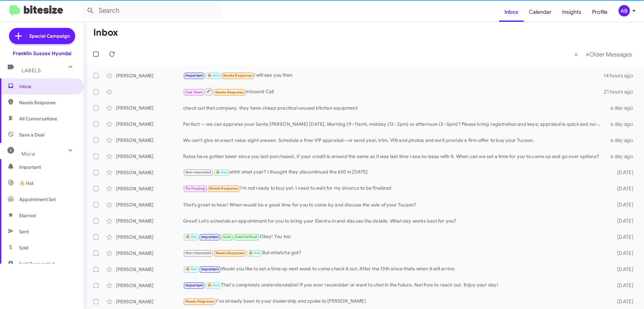 This screenshot has height=309, width=644. Describe the element at coordinates (511, 12) in the screenshot. I see `a: Inbox` at that location.